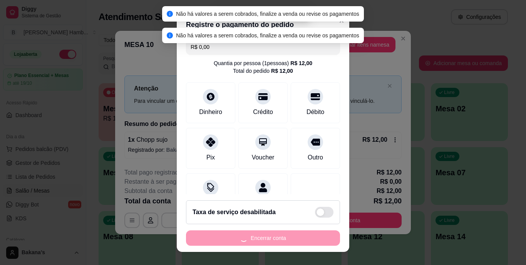  I want to click on header: Registre o pagamento do pedido, so click(263, 25).